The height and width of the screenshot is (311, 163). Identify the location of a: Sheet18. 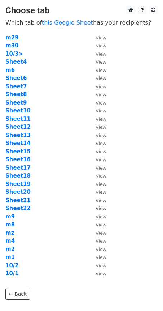
(18, 176).